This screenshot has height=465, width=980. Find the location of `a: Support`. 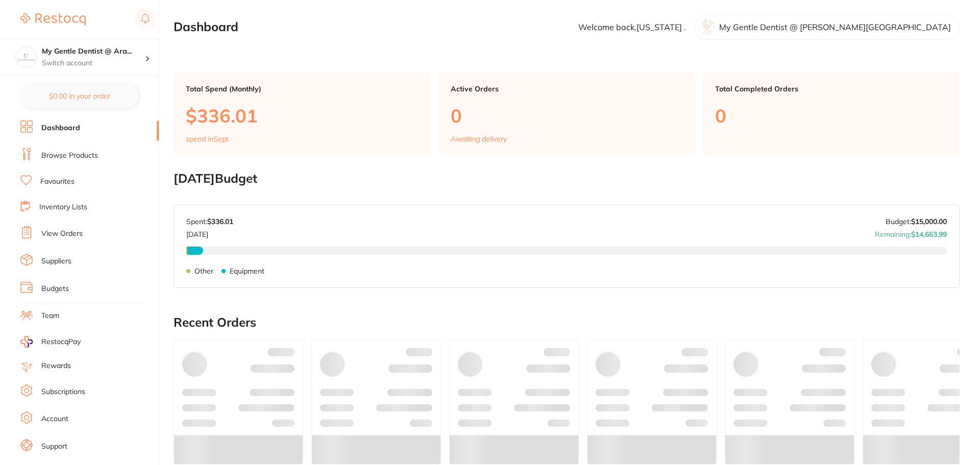

a: Support is located at coordinates (54, 447).